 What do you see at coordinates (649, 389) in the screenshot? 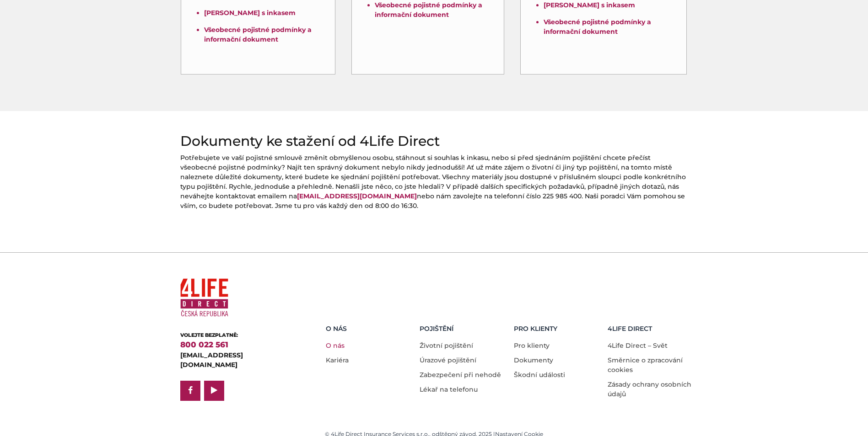
I see `a: Zásady ochrany osobních údajů` at bounding box center [649, 389].